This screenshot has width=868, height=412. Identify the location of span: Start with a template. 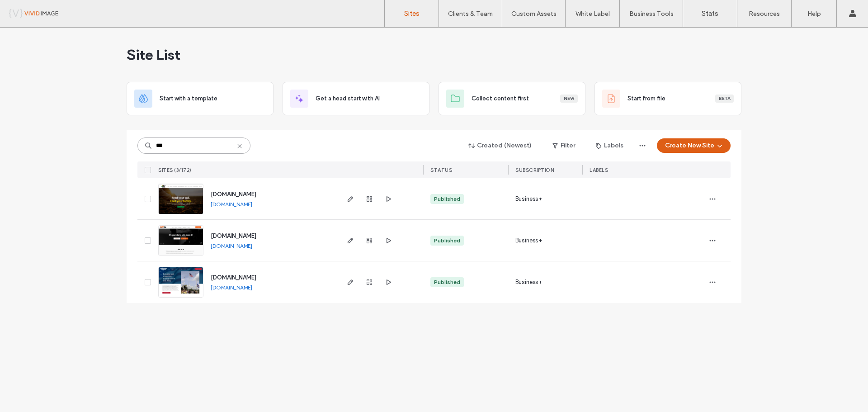
(189, 99).